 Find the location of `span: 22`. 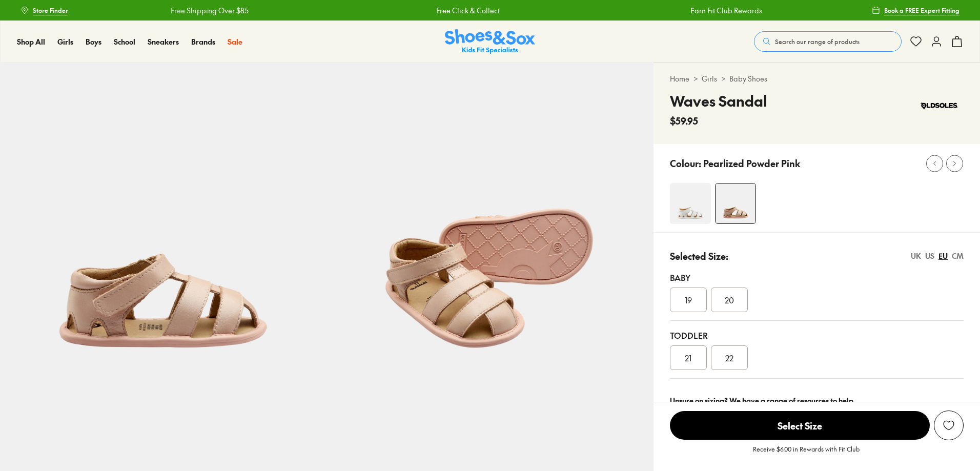

span: 22 is located at coordinates (729, 358).